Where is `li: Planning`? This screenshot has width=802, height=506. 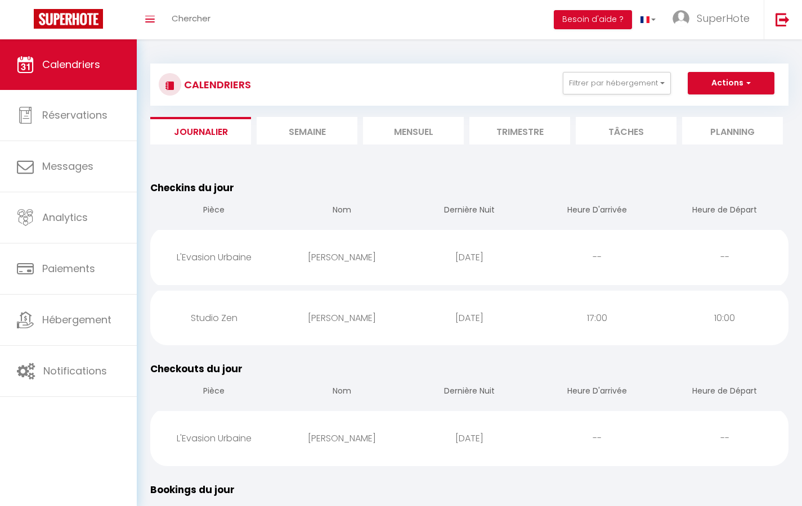 li: Planning is located at coordinates (732, 131).